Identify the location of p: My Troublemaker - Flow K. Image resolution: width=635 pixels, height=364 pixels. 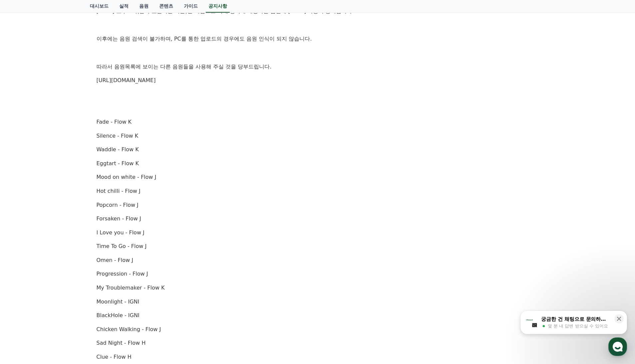
(317, 288).